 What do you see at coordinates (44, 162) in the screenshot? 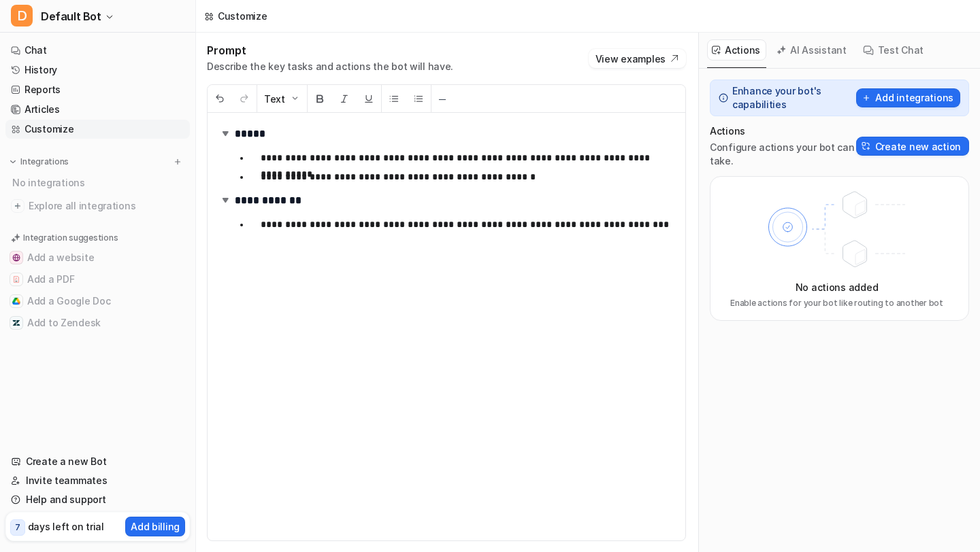
I see `p: Integrations` at bounding box center [44, 162].